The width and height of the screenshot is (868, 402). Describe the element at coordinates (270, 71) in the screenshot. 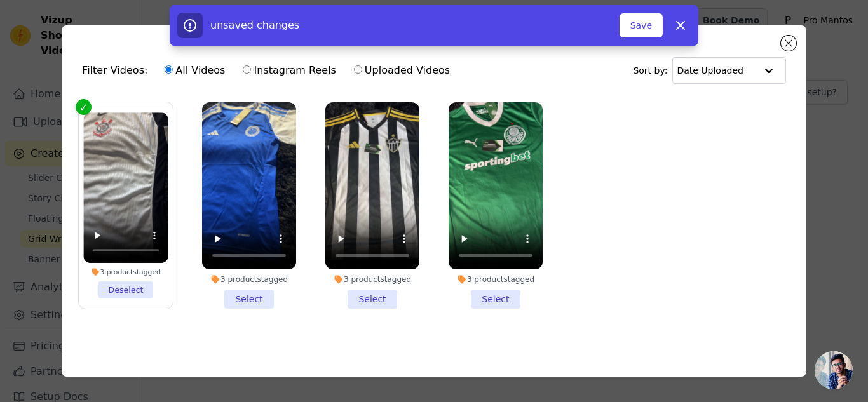

I see `div: Filter Videos:` at that location.